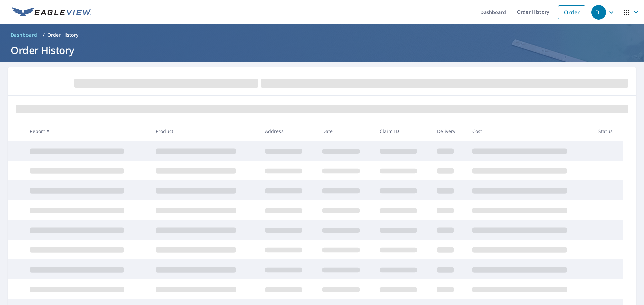 The width and height of the screenshot is (644, 305). Describe the element at coordinates (24, 35) in the screenshot. I see `span: Dashboard` at that location.